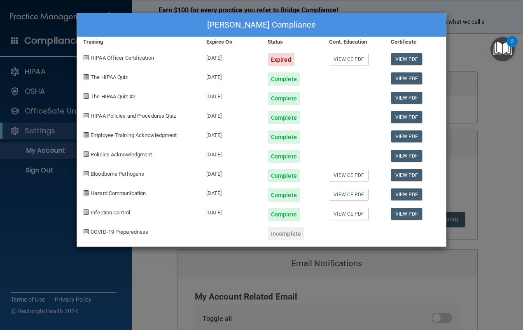 Image resolution: width=523 pixels, height=330 pixels. What do you see at coordinates (121, 154) in the screenshot?
I see `span: Policies Acknowledgment` at bounding box center [121, 154].